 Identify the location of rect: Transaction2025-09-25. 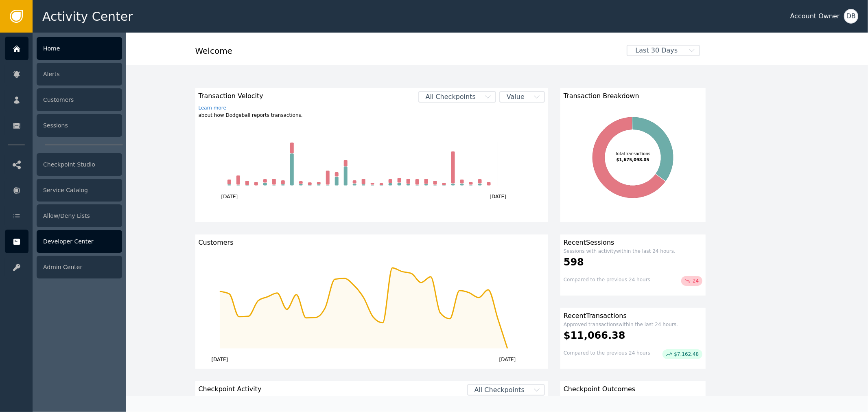
(417, 181).